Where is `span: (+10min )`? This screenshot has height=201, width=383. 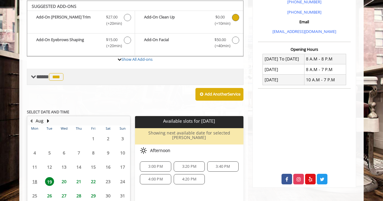
span: (+10min ) is located at coordinates (220, 23).